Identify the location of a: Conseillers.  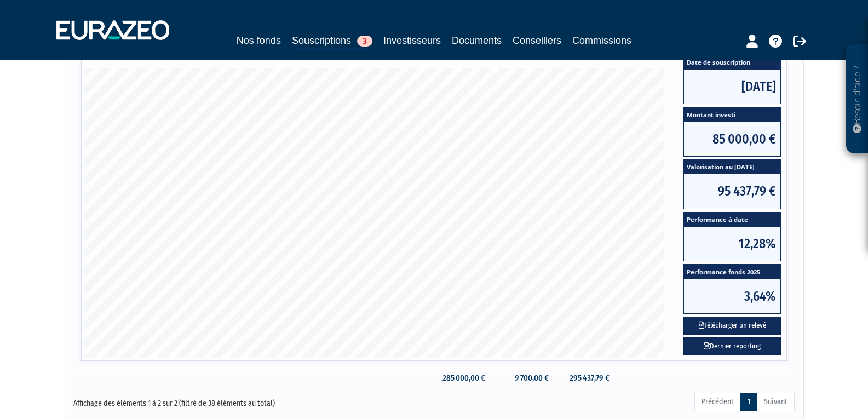
(537, 41).